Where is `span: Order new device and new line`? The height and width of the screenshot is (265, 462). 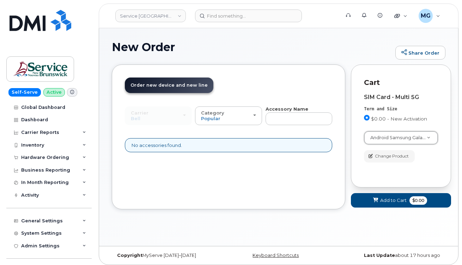
span: Order new device and new line is located at coordinates (169, 85).